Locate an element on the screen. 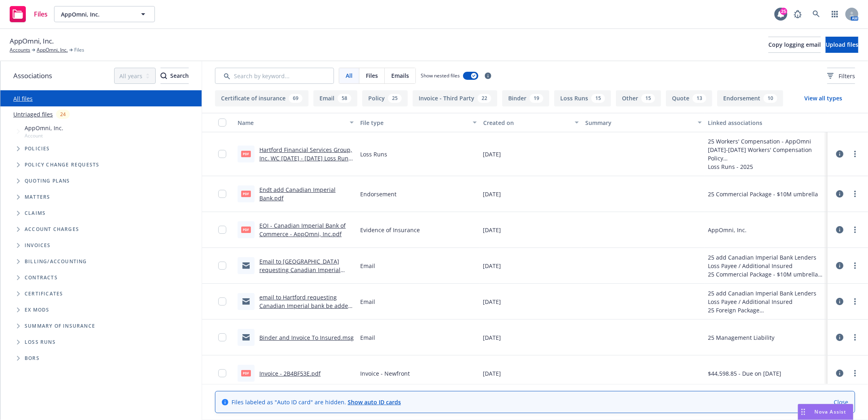  span: Evidence of Insurance is located at coordinates (390, 229).